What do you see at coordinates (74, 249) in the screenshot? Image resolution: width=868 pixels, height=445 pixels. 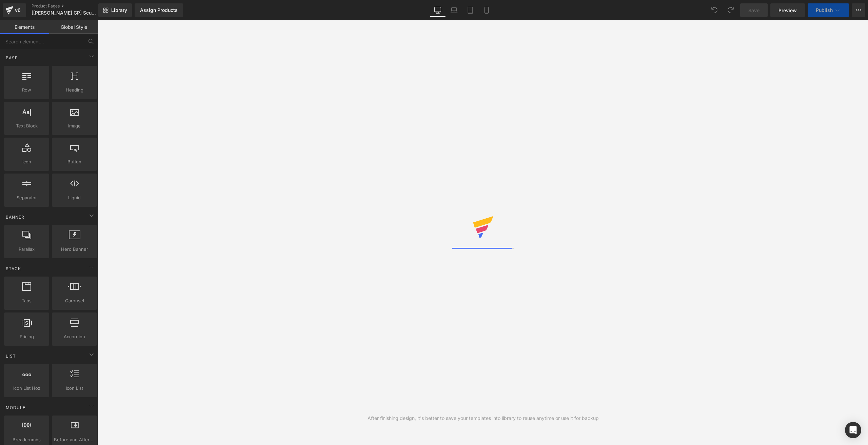 I see `span: Hero Banner` at bounding box center [74, 249].